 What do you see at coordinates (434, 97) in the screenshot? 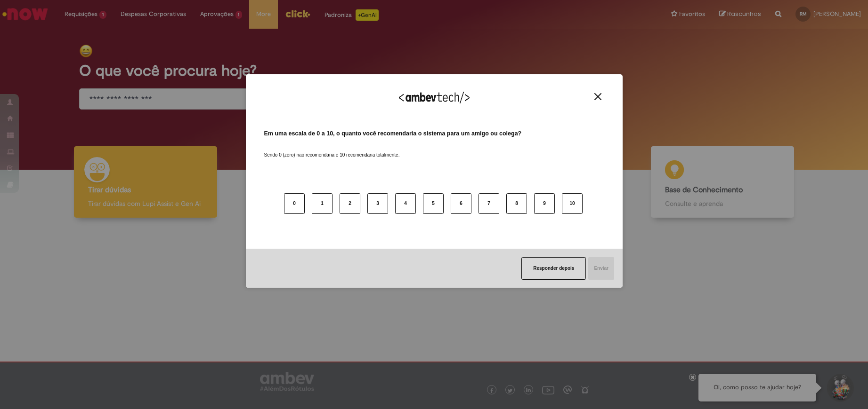
I see `img: Logo Ambevtech` at bounding box center [434, 97].